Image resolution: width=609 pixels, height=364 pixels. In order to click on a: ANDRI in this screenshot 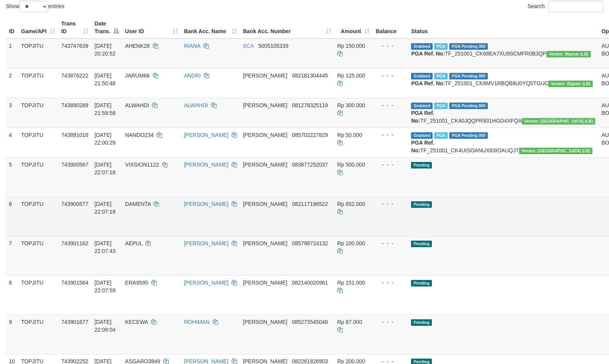, I will do `click(193, 76)`.